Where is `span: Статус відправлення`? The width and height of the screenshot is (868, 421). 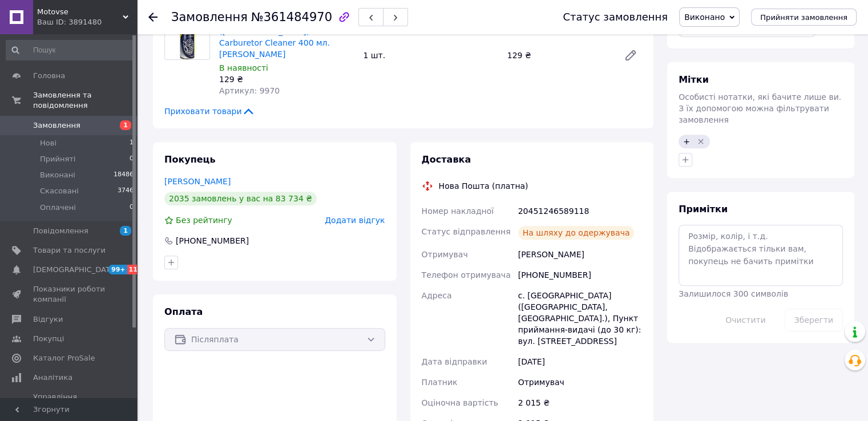
span: Статус відправлення is located at coordinates (466, 232).